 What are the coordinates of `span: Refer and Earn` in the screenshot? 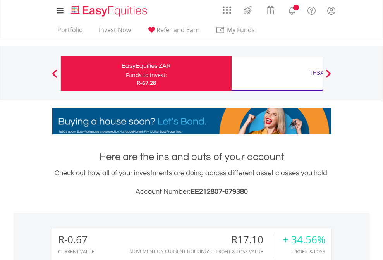 It's located at (178, 30).